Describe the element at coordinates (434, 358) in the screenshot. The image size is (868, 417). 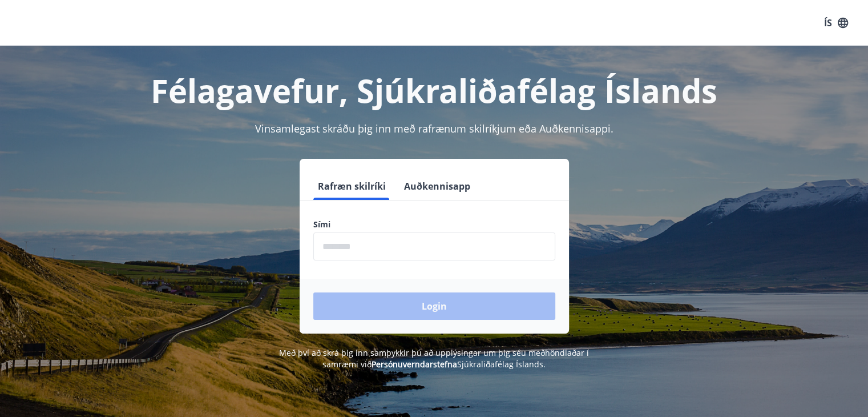
I see `span: Með því að skrá þig inn samþykkir þú að upplýsingar um þig séu meðhöndlaðar í samræmi við Sjúkral...` at that location.